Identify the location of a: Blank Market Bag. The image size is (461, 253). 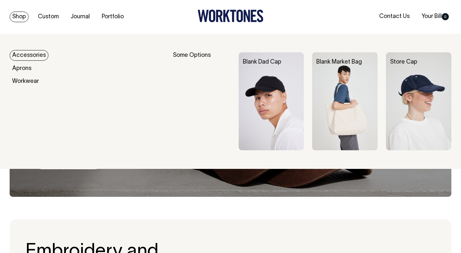
(339, 62).